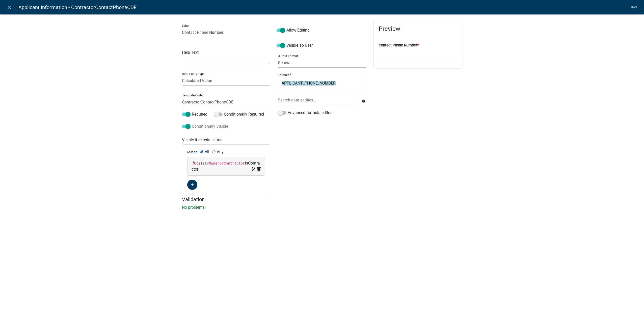  What do you see at coordinates (293, 30) in the screenshot?
I see `label: Allow Editing` at bounding box center [293, 30].